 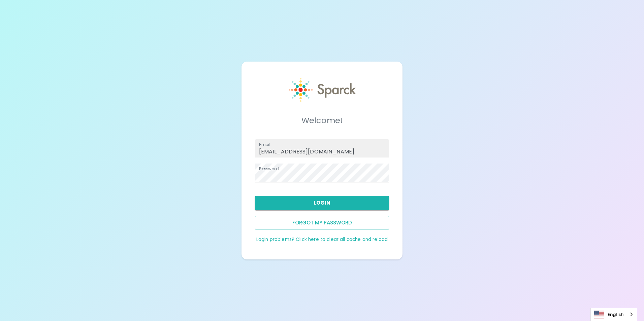 I want to click on label: Password, so click(x=269, y=169).